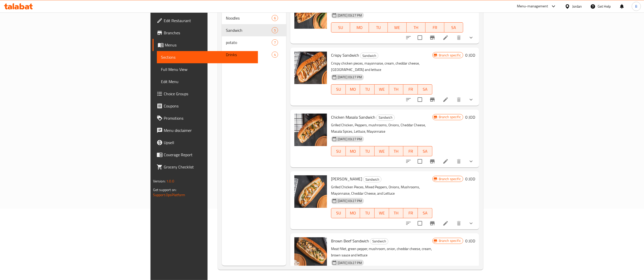 The image size is (644, 280). Describe the element at coordinates (205, 118) in the screenshot. I see `a: Promotions` at that location.